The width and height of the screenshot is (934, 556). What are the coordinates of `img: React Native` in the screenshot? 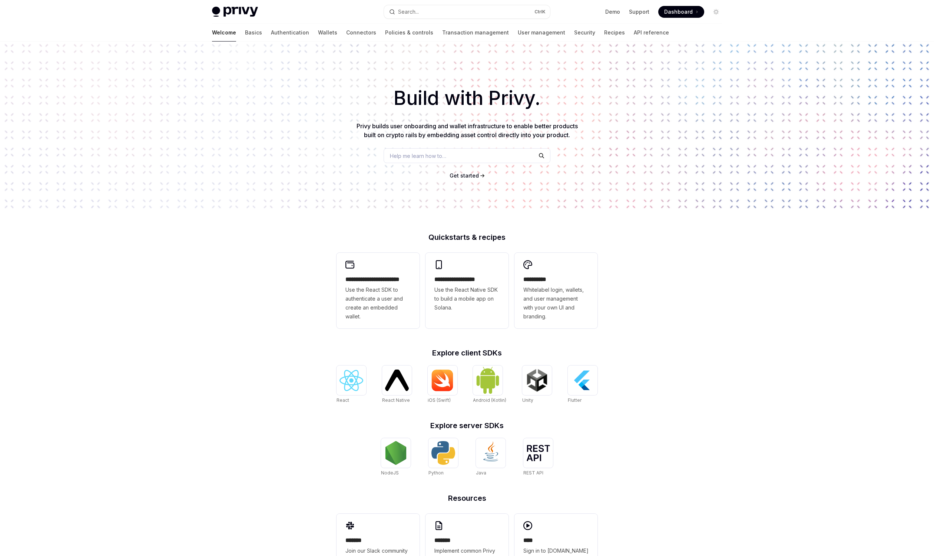 It's located at (397, 380).